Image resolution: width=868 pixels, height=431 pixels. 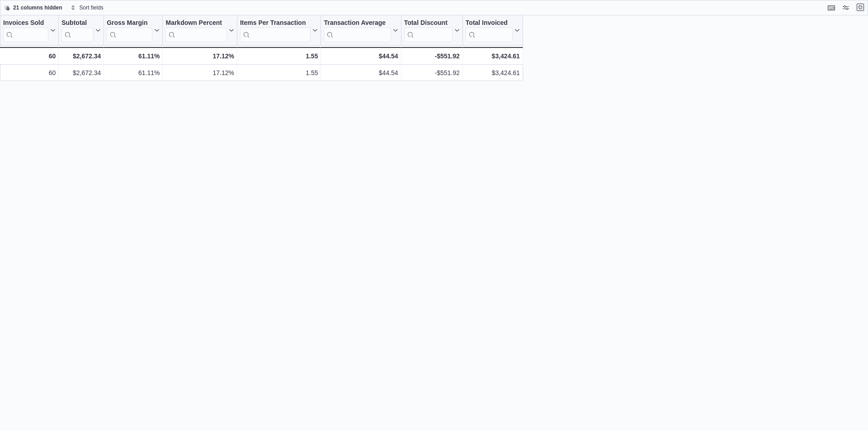 What do you see at coordinates (133, 30) in the screenshot?
I see `button: Gross Margin` at bounding box center [133, 30].